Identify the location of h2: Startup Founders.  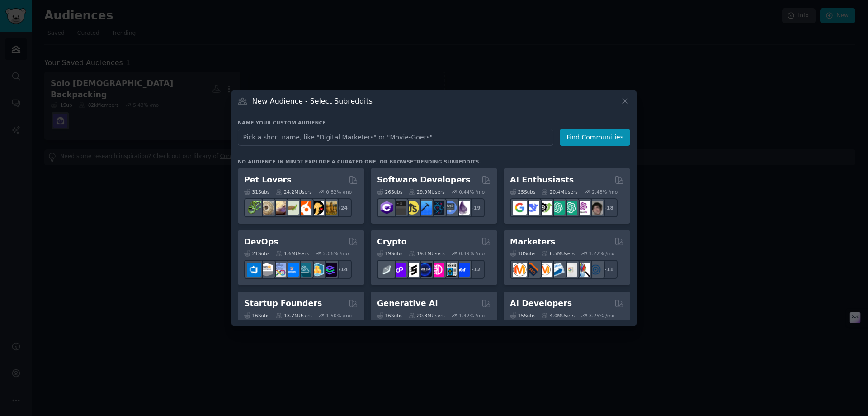
(283, 303).